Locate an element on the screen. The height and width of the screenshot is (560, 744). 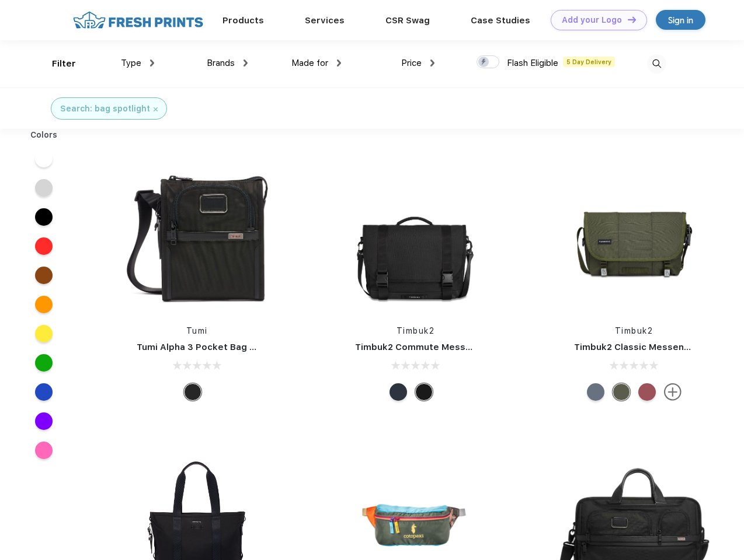
a: Tumi Alpha 3 Pocket Bag Small is located at coordinates (205, 347).